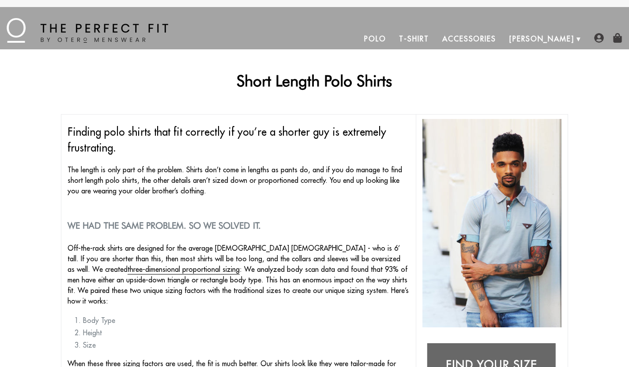 The height and width of the screenshot is (367, 629). I want to click on img: The Perfect Fit - by Otero Menswear - Logo, so click(87, 30).